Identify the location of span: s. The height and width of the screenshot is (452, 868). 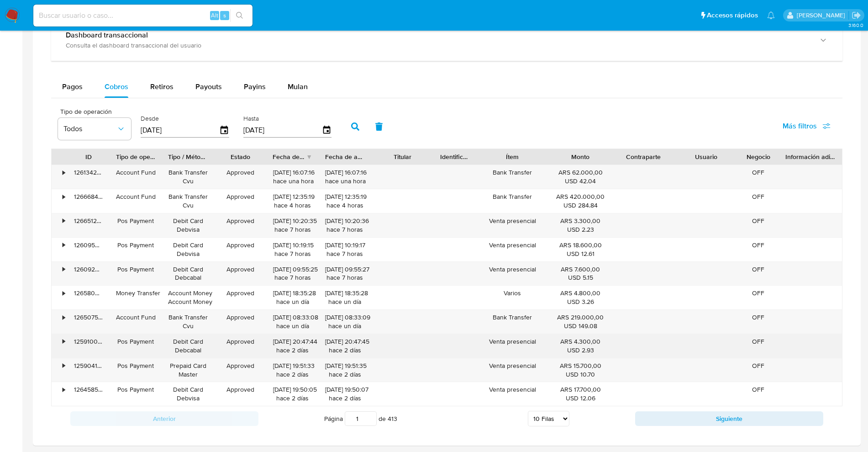
(224, 15).